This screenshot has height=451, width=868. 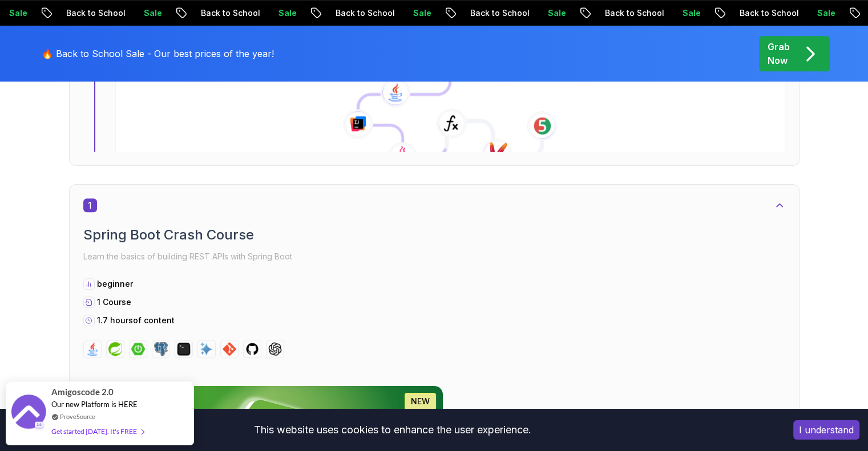 What do you see at coordinates (435, 235) in the screenshot?
I see `h2: Spring Boot Crash Course` at bounding box center [435, 235].